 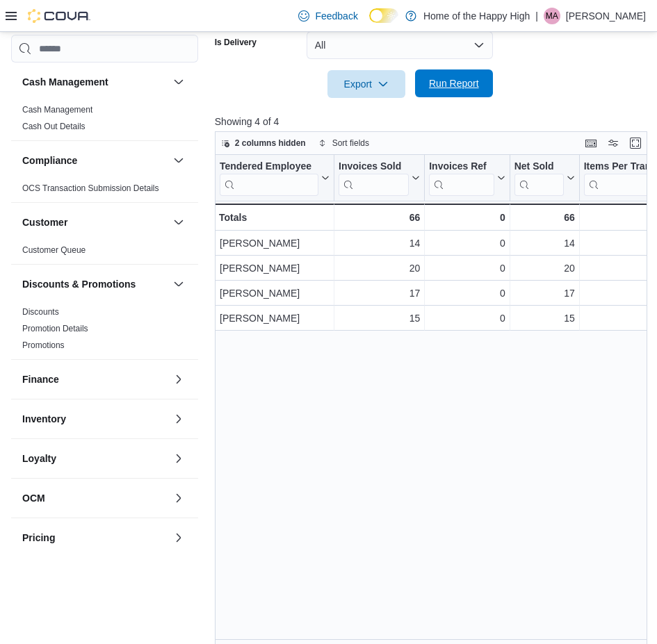 What do you see at coordinates (274, 218) in the screenshot?
I see `div: Totals` at bounding box center [274, 218].